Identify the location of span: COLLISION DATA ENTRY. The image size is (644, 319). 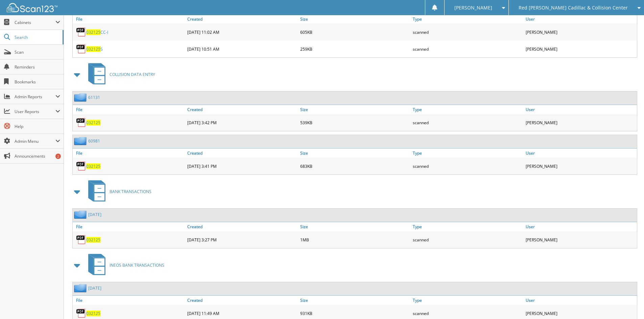
(132, 74).